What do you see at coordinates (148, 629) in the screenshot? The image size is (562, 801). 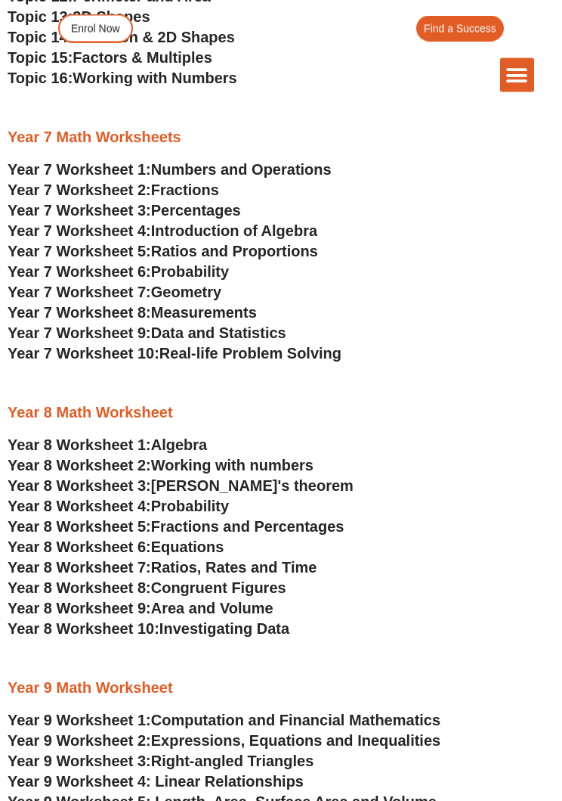 I see `a: Year 8 Worksheet 10:Investigating Data` at bounding box center [148, 629].